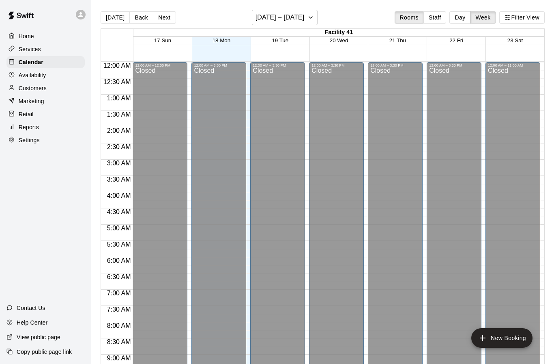 The width and height of the screenshot is (554, 364). What do you see at coordinates (26, 114) in the screenshot?
I see `p: Retail` at bounding box center [26, 114].